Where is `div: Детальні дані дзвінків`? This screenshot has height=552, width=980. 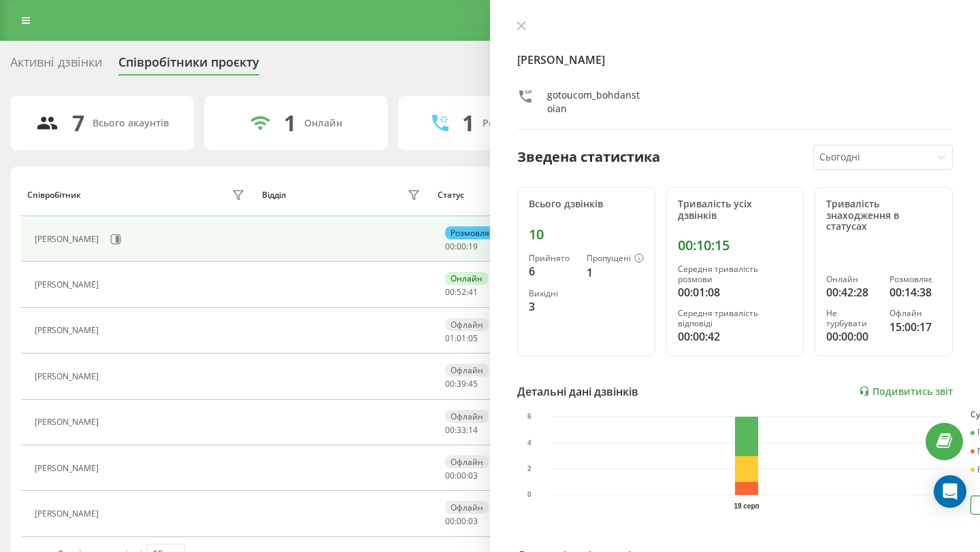 div: Детальні дані дзвінків is located at coordinates (578, 392).